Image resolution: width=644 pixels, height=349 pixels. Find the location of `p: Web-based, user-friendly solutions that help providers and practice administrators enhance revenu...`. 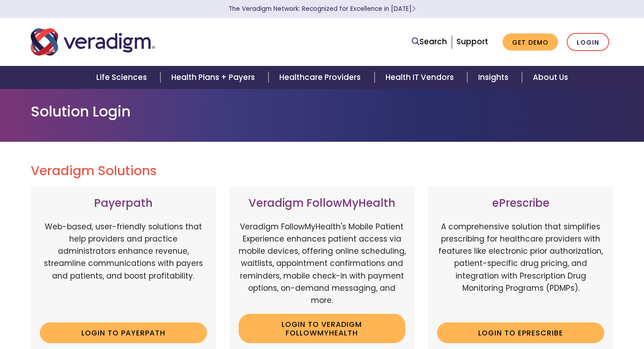

p: Web-based, user-friendly solutions that help providers and practice administrators enhance revenu... is located at coordinates (123, 269).